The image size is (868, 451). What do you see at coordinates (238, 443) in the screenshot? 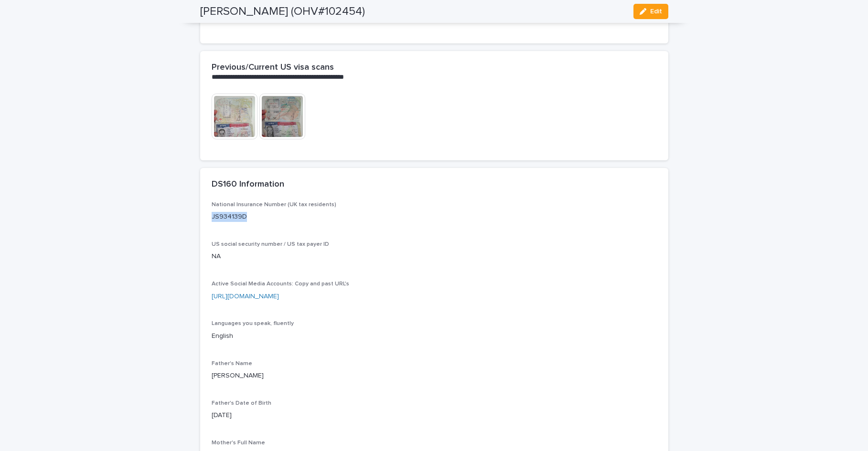
I see `span: Mother's Full Name` at bounding box center [238, 443].